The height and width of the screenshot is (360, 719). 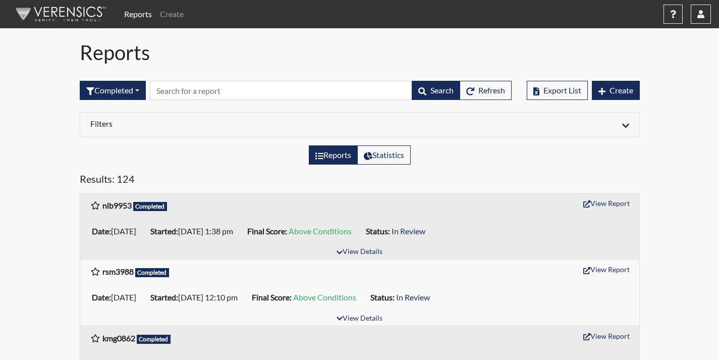 I want to click on h6: Filters, so click(x=221, y=123).